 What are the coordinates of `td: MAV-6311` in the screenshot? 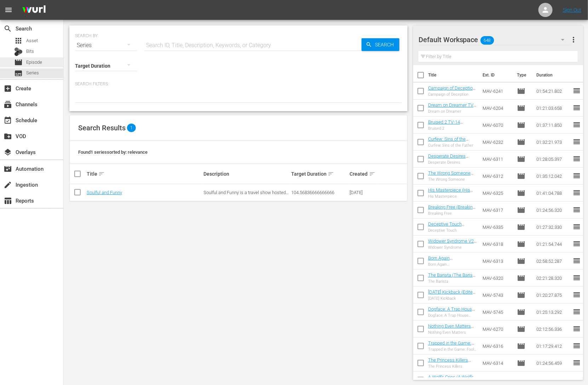 It's located at (497, 159).